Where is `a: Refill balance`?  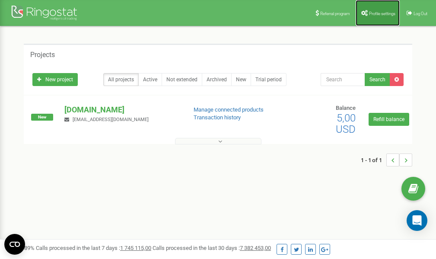 a: Refill balance is located at coordinates (389, 119).